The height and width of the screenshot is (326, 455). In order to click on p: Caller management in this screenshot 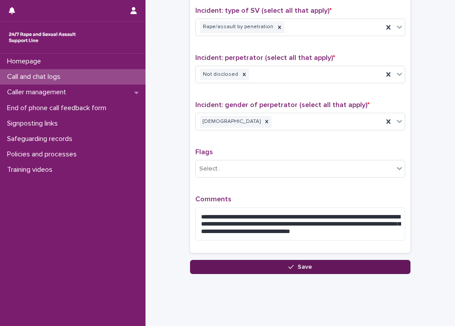, I will do `click(38, 92)`.